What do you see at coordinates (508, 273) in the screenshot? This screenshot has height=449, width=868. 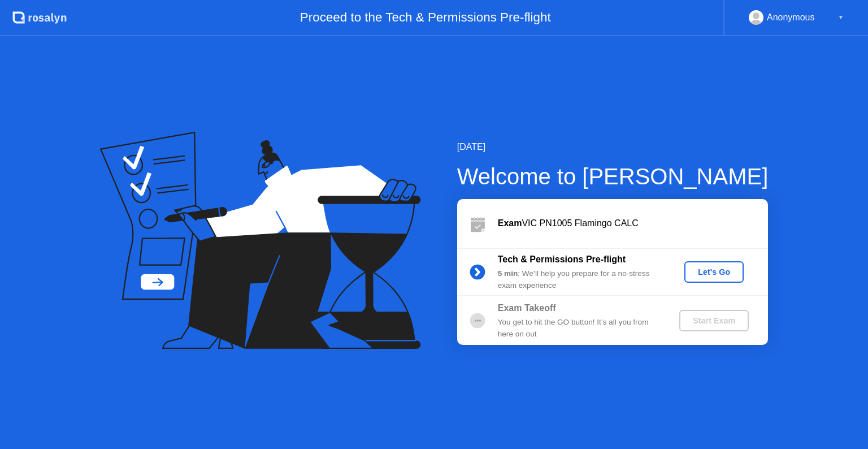 I see `b: 5 min` at bounding box center [508, 273].